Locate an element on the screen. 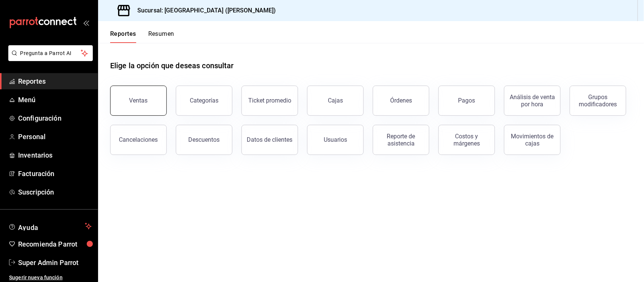 The image size is (644, 282). button: Pagos is located at coordinates (467, 101).